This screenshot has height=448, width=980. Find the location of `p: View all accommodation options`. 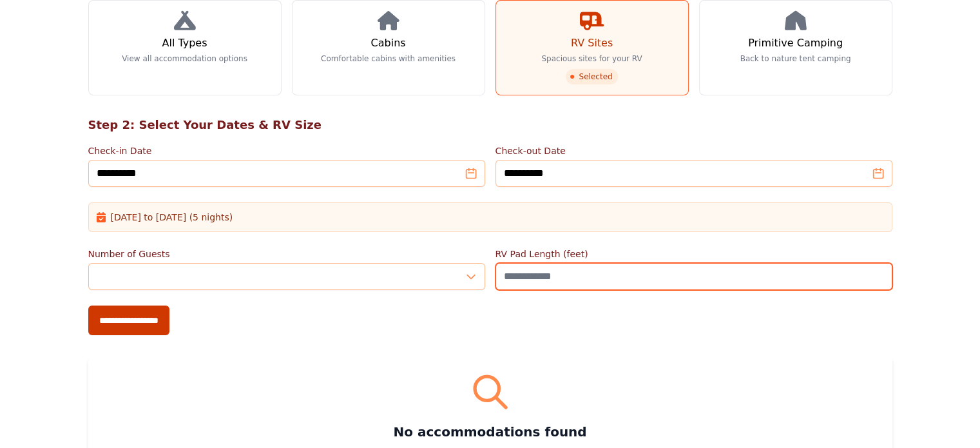

p: View all accommodation options is located at coordinates (185, 59).